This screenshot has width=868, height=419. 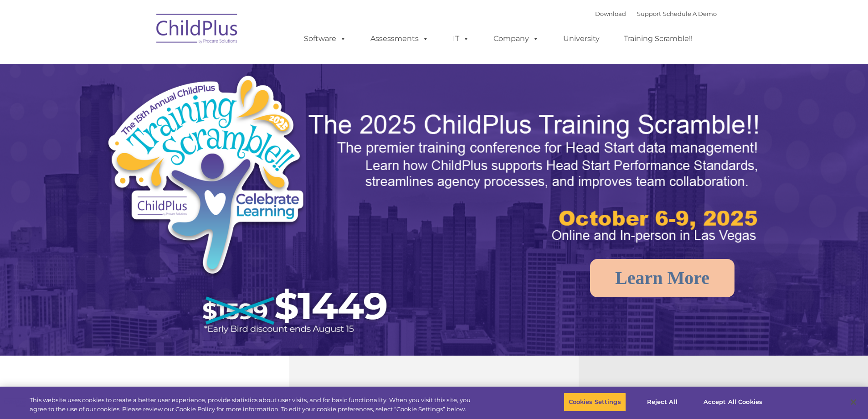 I want to click on a: Assessments, so click(x=399, y=39).